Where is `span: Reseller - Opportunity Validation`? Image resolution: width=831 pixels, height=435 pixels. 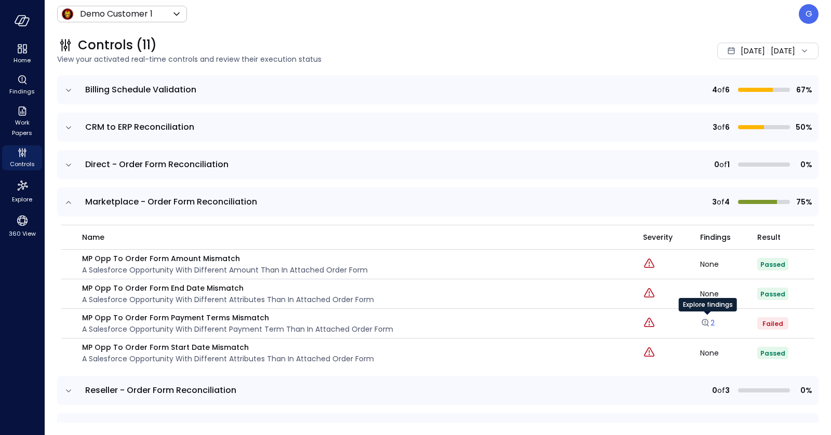
span: Reseller - Opportunity Validation is located at coordinates (154, 428).